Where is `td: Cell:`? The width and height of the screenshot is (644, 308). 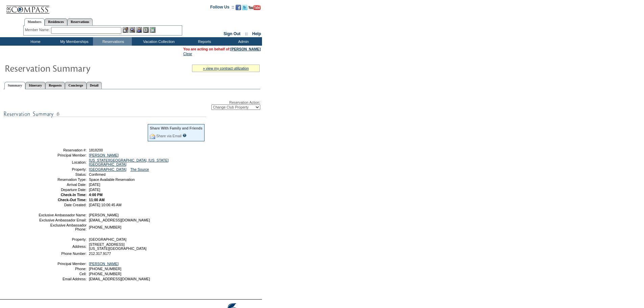
td: Cell: is located at coordinates (62, 274).